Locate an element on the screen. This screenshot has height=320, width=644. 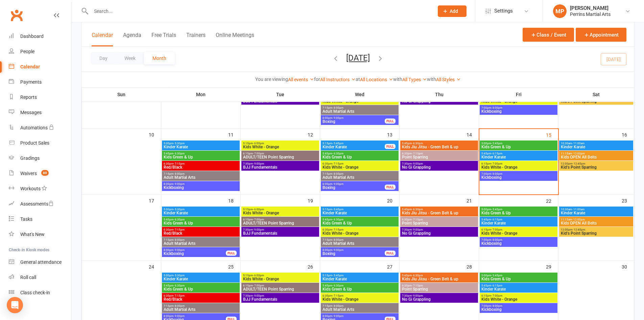
span: ADULT/TEEN Point Sparring is located at coordinates (280, 157).